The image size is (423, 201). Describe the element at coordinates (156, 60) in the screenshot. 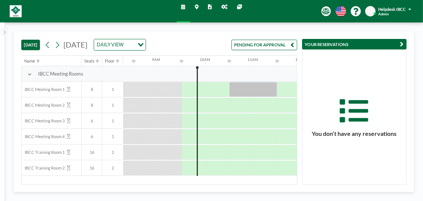

I see `div: 9AM` at that location.